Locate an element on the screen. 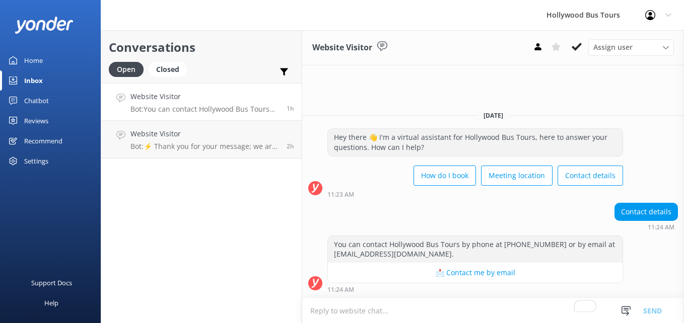 This screenshot has width=684, height=323. div: 11:23am 11-Aug-2025 (UTC -07:00) America/Tijuana is located at coordinates (475, 194).